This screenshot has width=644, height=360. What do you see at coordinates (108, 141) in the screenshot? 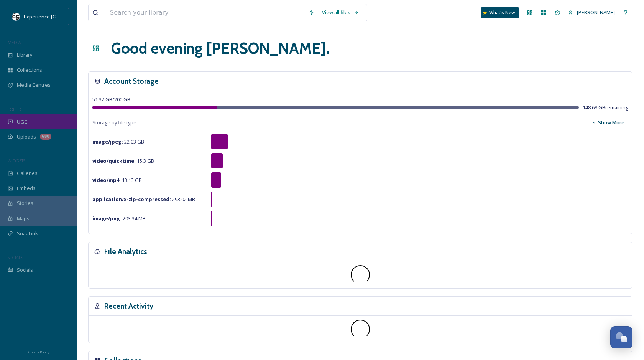
I see `strong: image/jpeg :` at bounding box center [108, 141].